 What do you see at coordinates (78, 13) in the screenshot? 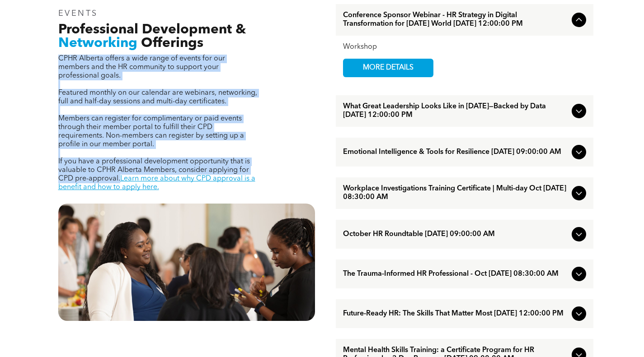
I see `span: EVENTS` at bounding box center [78, 13].